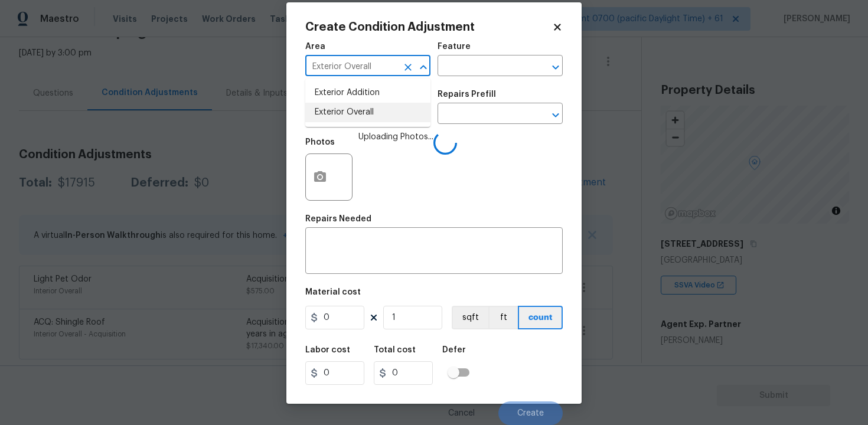 This screenshot has height=425, width=868. I want to click on h5: Repairs Prefill, so click(467, 95).